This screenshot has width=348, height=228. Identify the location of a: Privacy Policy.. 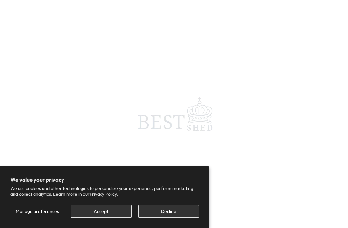
(104, 194).